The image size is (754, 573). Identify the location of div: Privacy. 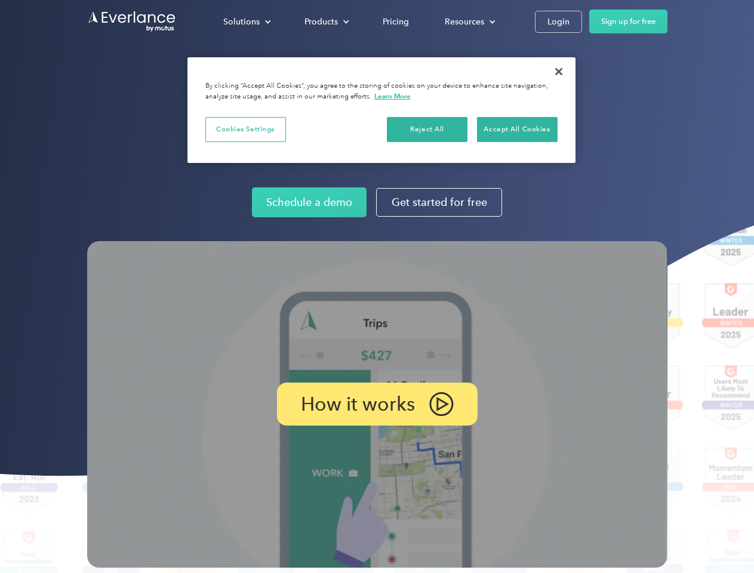
(382, 110).